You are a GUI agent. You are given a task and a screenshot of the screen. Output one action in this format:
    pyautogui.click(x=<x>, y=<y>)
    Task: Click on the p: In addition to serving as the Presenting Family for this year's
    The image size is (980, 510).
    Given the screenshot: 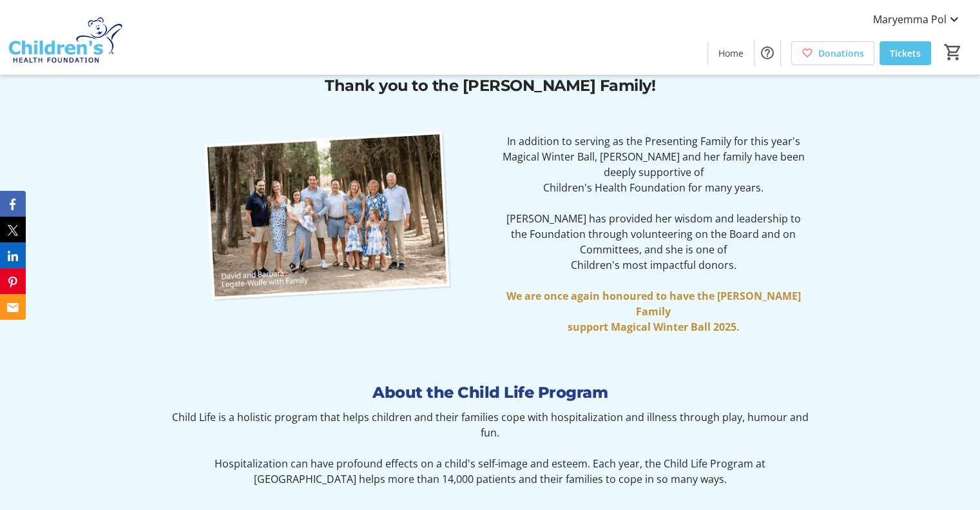 What is the action you would take?
    pyautogui.click(x=653, y=141)
    